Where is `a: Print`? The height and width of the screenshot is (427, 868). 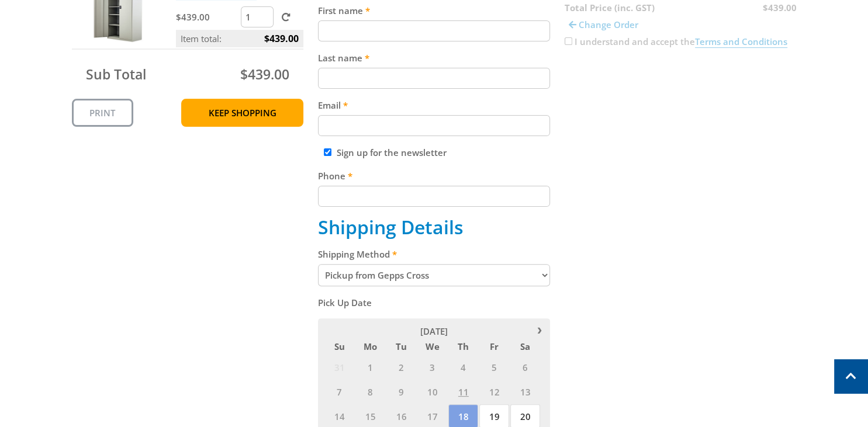
a: Print is located at coordinates (102, 112).